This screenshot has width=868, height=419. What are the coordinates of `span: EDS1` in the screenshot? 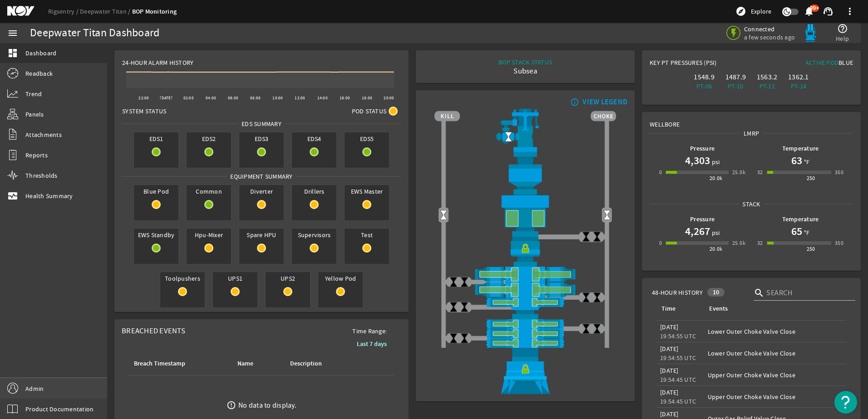 It's located at (156, 139).